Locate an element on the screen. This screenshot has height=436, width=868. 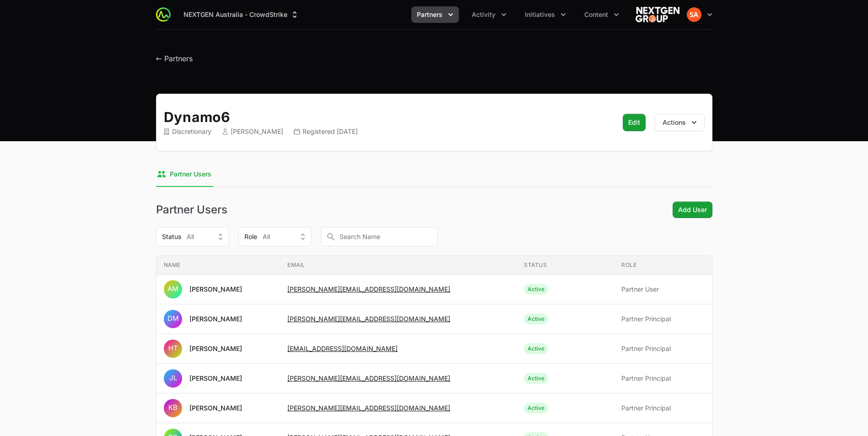
div: Main navigation is located at coordinates (398, 14).